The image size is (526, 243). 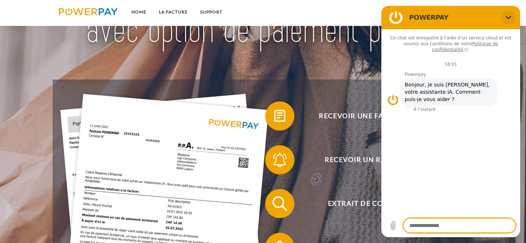 What do you see at coordinates (127, 12) in the screenshot?
I see `button: Fermer` at bounding box center [127, 12].